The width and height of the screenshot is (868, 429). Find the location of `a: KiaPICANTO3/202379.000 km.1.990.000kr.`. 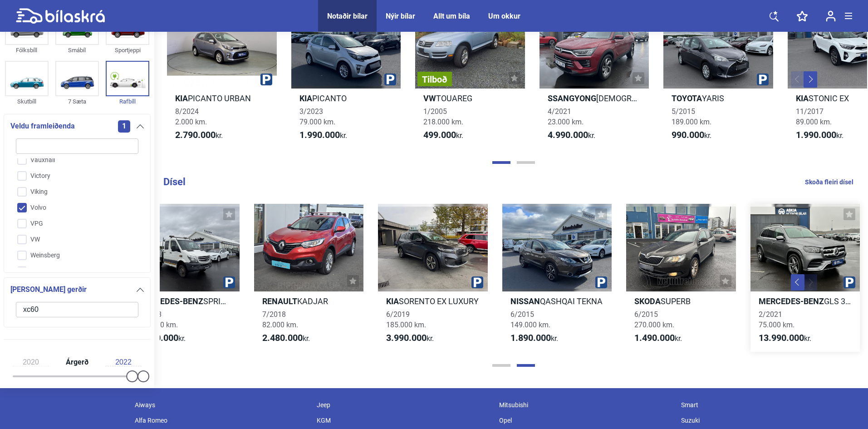

a: KiaPICANTO3/202379.000 km.1.990.000kr. is located at coordinates (346, 75).